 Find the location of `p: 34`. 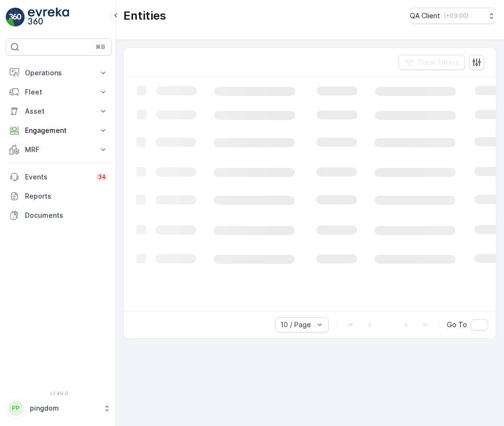

p: 34 is located at coordinates (102, 177).